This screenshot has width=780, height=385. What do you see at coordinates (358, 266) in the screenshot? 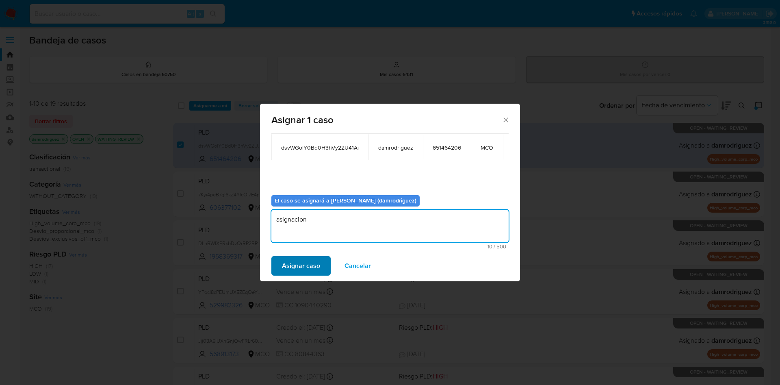
I see `span: Cancelar` at bounding box center [358, 266].